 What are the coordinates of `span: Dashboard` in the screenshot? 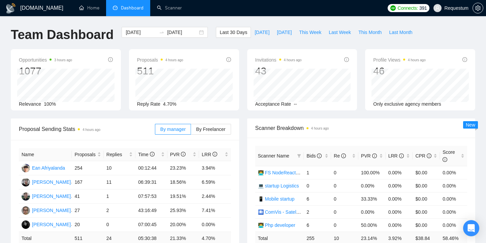 It's located at (132, 8).